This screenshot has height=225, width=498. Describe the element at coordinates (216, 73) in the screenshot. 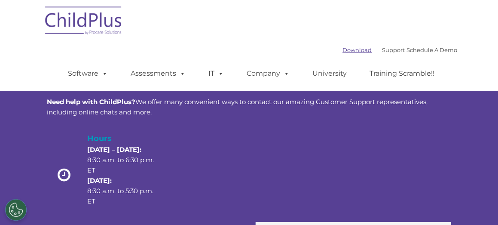

I see `a: IT` at that location.